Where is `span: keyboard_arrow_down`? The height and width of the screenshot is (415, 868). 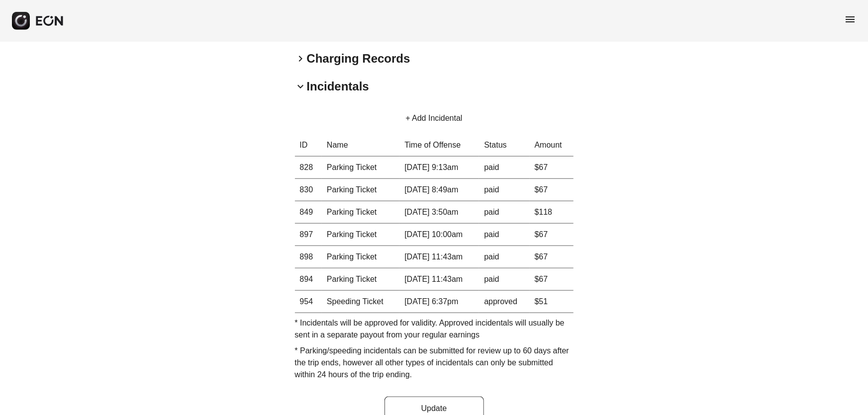
span: keyboard_arrow_down is located at coordinates (301, 86).